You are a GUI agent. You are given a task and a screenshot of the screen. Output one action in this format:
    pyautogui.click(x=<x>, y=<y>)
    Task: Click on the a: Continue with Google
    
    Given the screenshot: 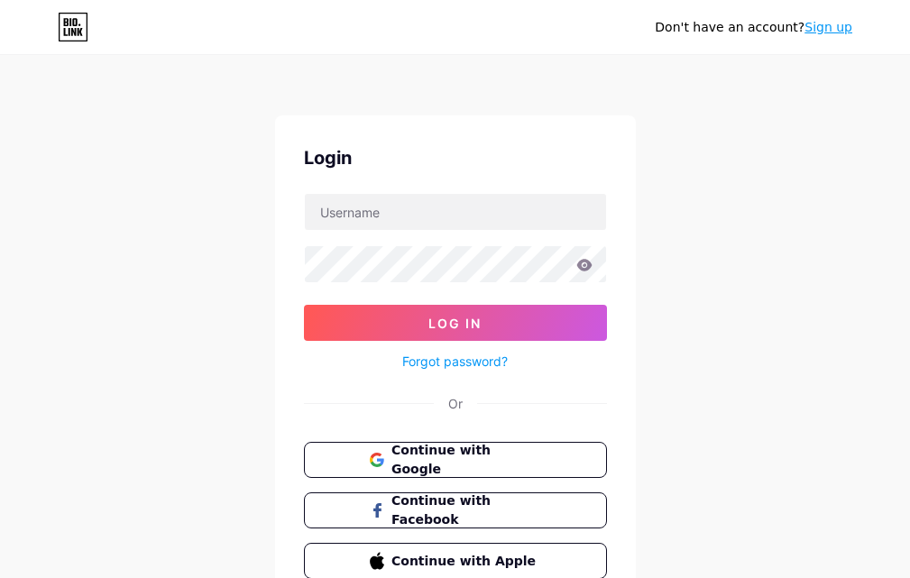 What is the action you would take?
    pyautogui.click(x=456, y=460)
    